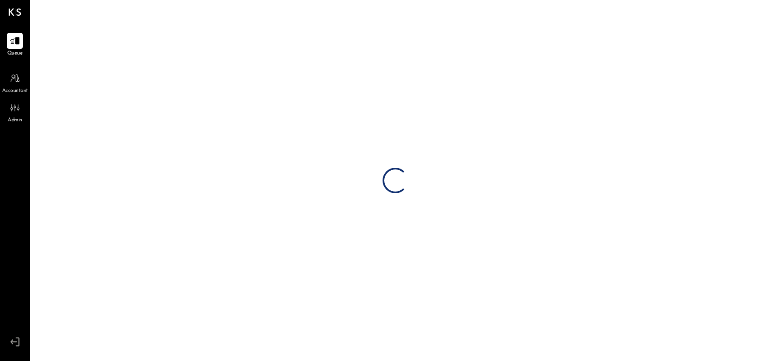  What do you see at coordinates (15, 120) in the screenshot?
I see `span: Admin` at bounding box center [15, 120].